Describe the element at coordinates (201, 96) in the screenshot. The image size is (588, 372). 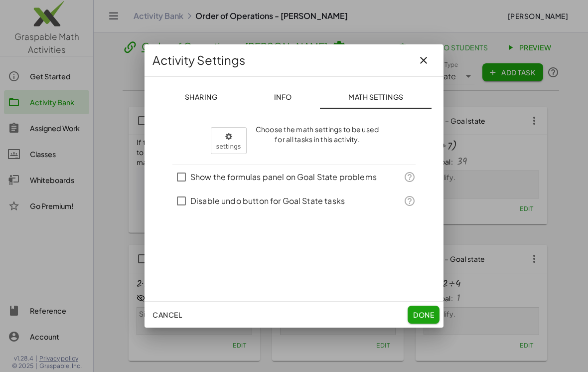
I see `span: Sharing` at that location.